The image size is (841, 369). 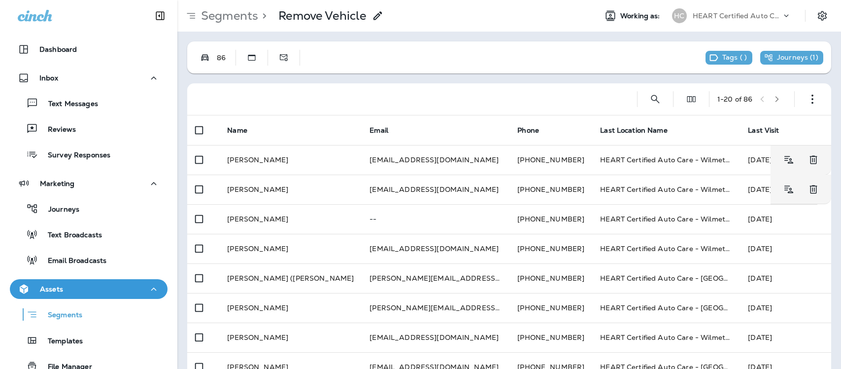 I want to click on p: Assets, so click(x=51, y=289).